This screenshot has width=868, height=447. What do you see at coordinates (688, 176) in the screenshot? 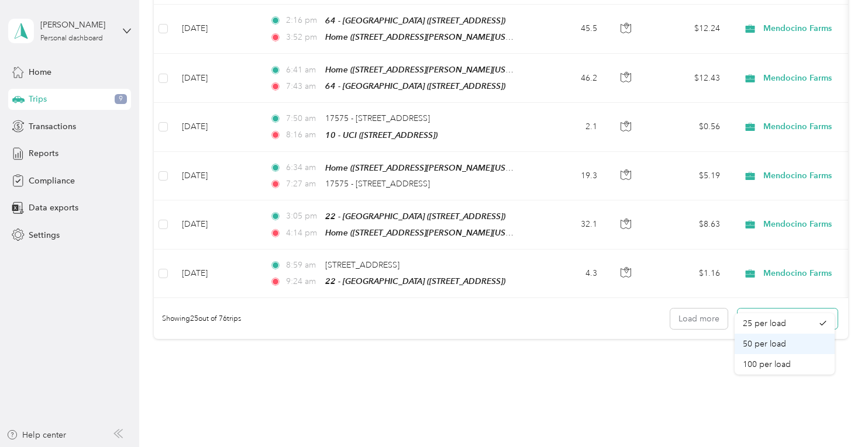
I see `td: $5.19` at bounding box center [688, 176].